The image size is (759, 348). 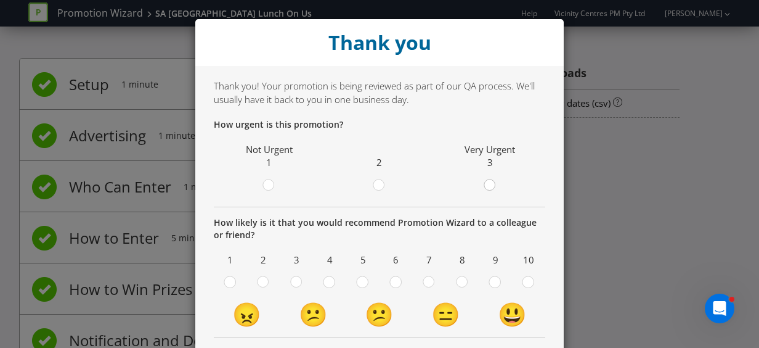 I want to click on span: 4, so click(x=330, y=259).